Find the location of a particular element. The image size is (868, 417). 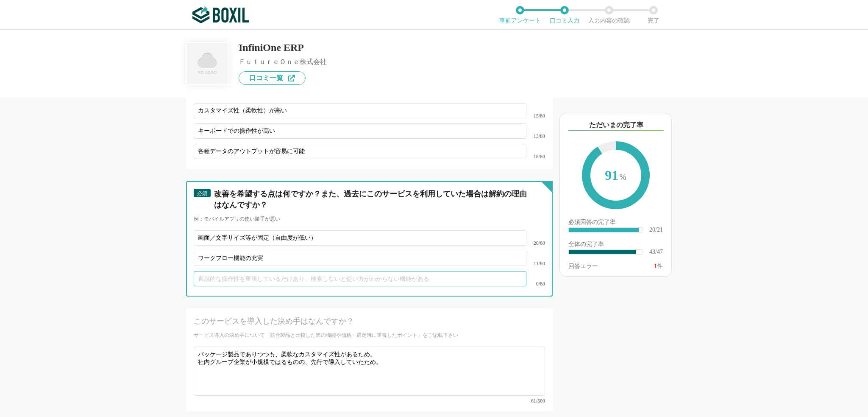

div: ＦｕｔｕｒｅＯｎｅ株式会社 is located at coordinates (282, 62).